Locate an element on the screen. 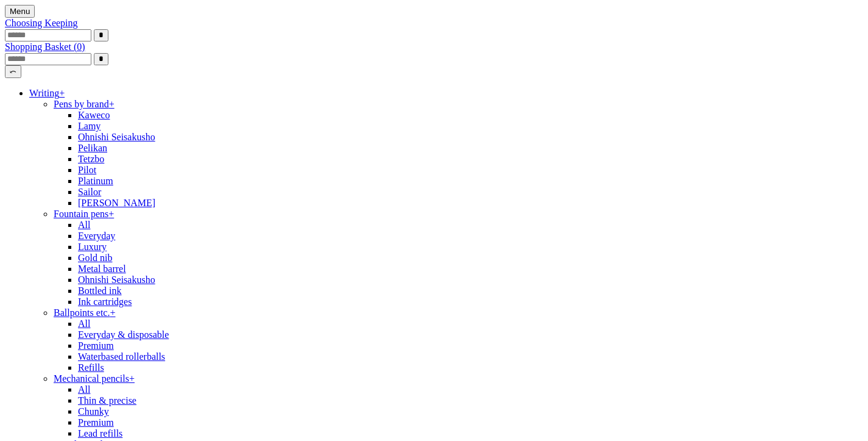 Image resolution: width=868 pixels, height=441 pixels. a: Ballpoints etc.+ is located at coordinates (84, 313).